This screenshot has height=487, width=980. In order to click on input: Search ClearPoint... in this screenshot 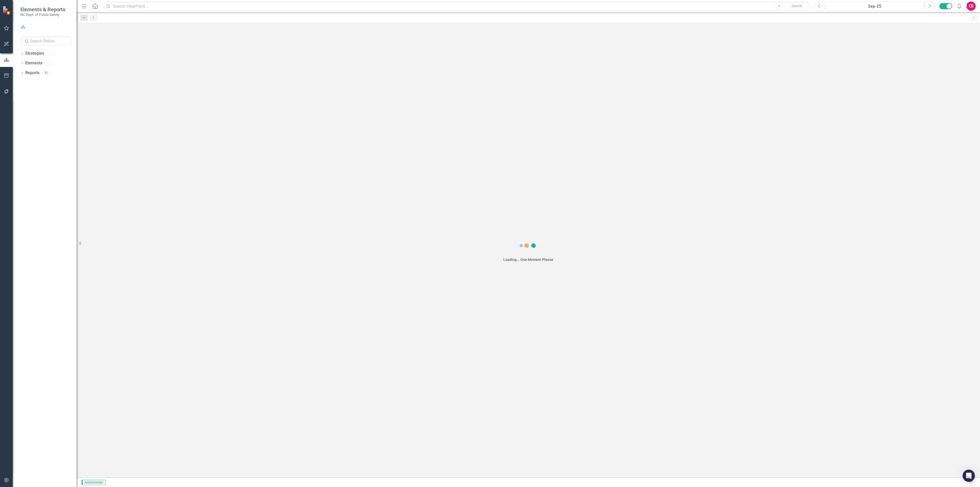, I will do `click(457, 6)`.